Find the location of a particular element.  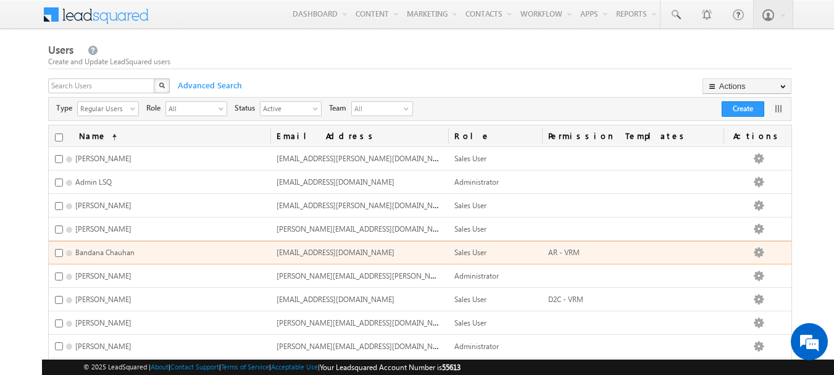

span: Role is located at coordinates (156, 108).